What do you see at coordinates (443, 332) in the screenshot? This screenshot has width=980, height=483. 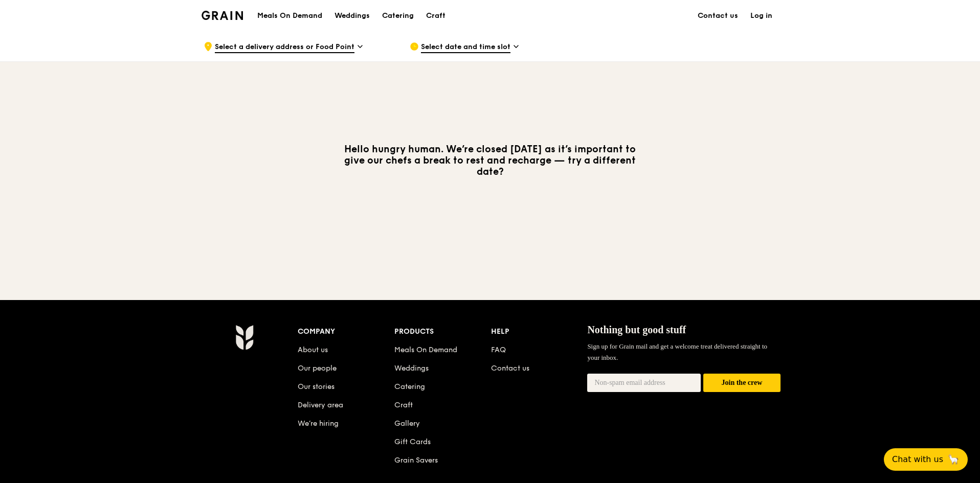 I see `div: Products` at bounding box center [443, 332].